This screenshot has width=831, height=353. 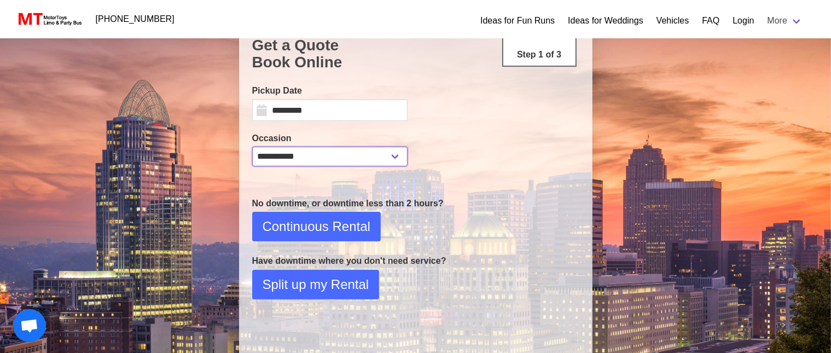 I want to click on span: Continuous Rental, so click(x=316, y=226).